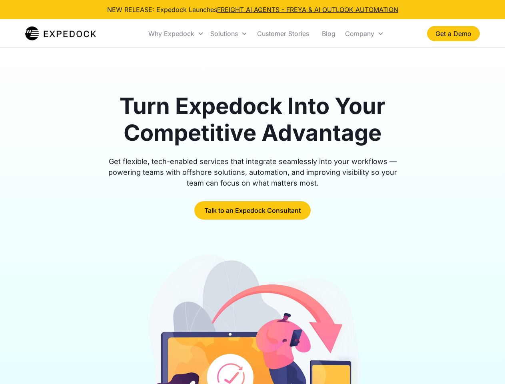  What do you see at coordinates (252, 10) in the screenshot?
I see `div: NEW RELEASE: Expedock Launches` at bounding box center [252, 10].